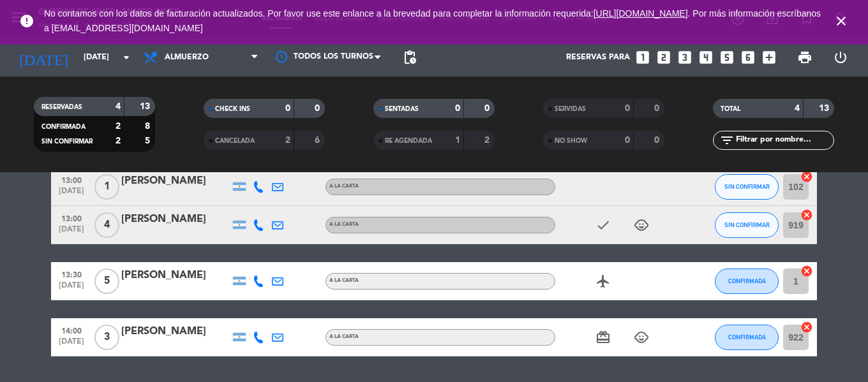 The image size is (868, 382). I want to click on i: looks_3, so click(685, 57).